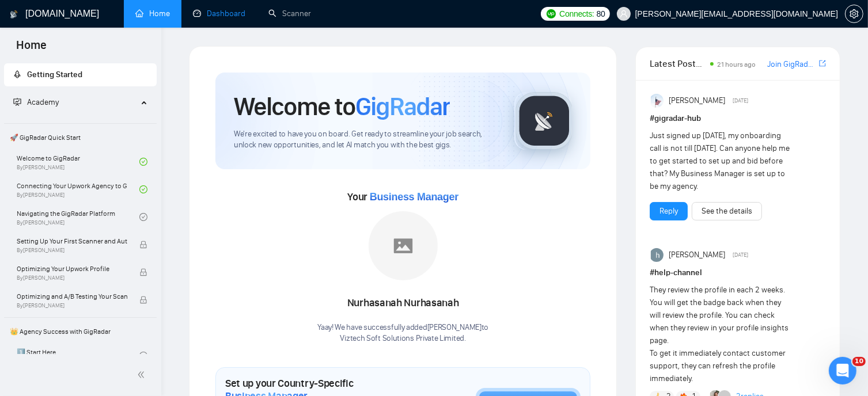 This screenshot has height=396, width=868. What do you see at coordinates (403, 107) in the screenshot?
I see `span: GigRadar` at bounding box center [403, 107].